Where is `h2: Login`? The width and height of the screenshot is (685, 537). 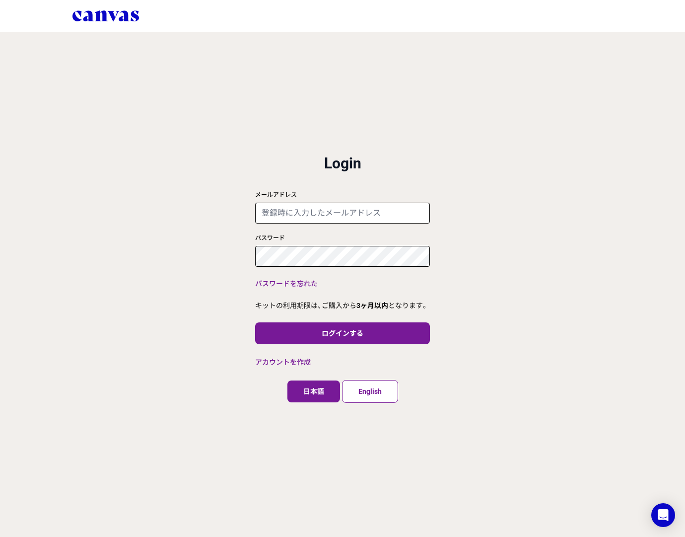
h2: Login is located at coordinates (343, 163).